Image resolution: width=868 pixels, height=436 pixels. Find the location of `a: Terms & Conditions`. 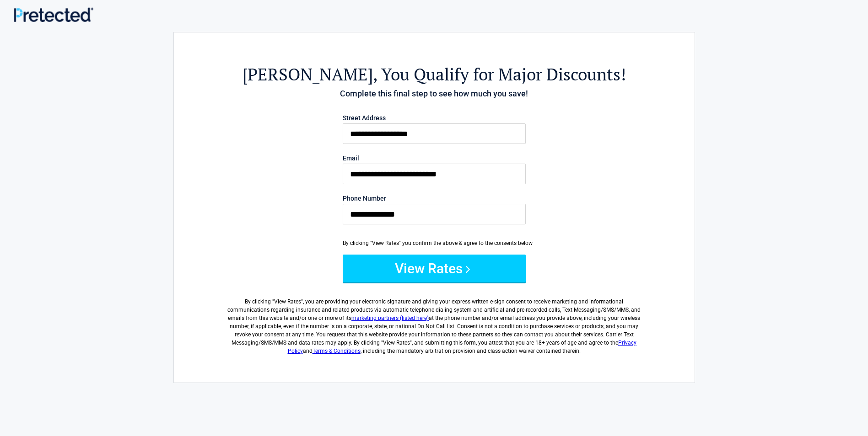

a: Terms & Conditions is located at coordinates (336, 351).